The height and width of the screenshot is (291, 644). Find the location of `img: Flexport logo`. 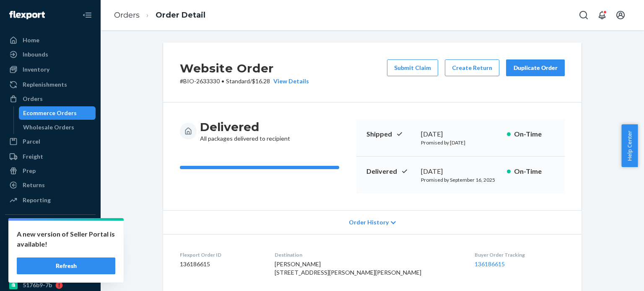

img: Flexport logo is located at coordinates (27, 15).